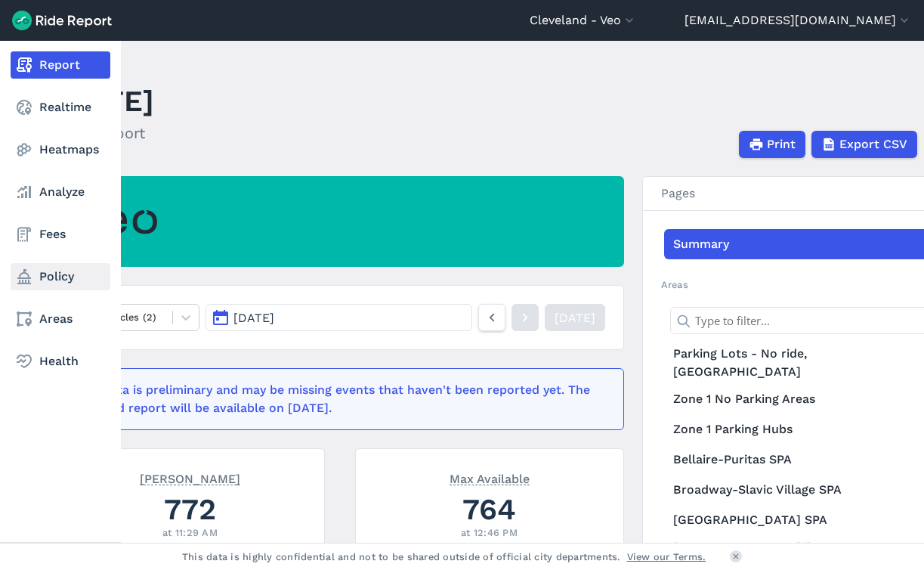 Image resolution: width=924 pixels, height=570 pixels. I want to click on div: 772, so click(190, 509).